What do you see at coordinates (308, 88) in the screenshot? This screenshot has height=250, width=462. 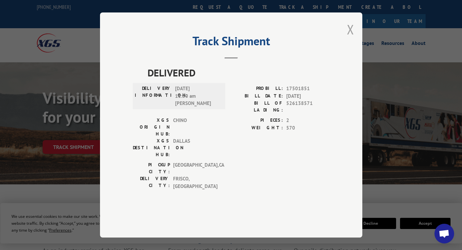 I see `span: 17501851` at bounding box center [308, 88].